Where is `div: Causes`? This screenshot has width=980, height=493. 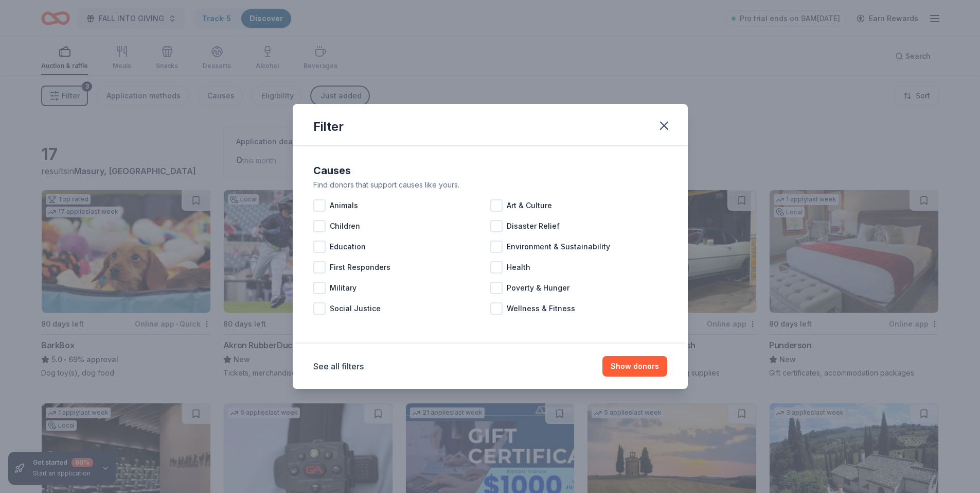 div: Causes is located at coordinates (490, 170).